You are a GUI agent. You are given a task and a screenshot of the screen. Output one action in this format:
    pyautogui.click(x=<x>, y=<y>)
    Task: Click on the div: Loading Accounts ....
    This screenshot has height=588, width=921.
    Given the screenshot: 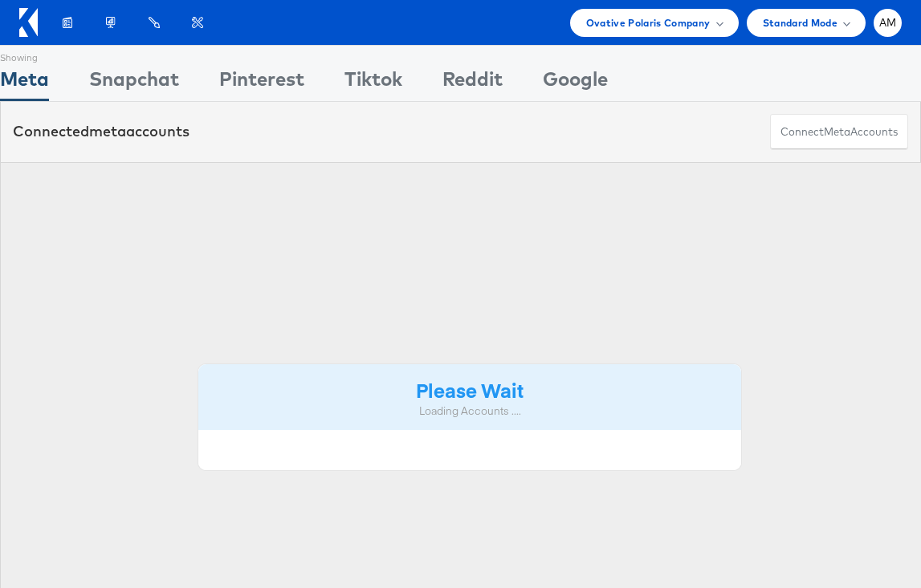 What is the action you would take?
    pyautogui.click(x=470, y=411)
    